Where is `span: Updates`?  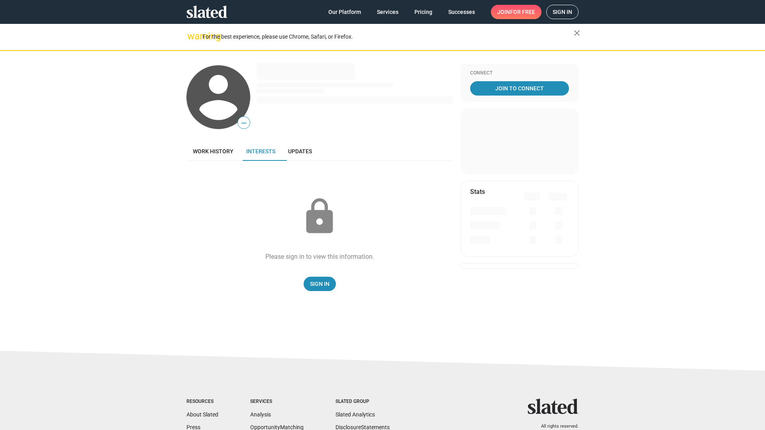
span: Updates is located at coordinates (300, 151).